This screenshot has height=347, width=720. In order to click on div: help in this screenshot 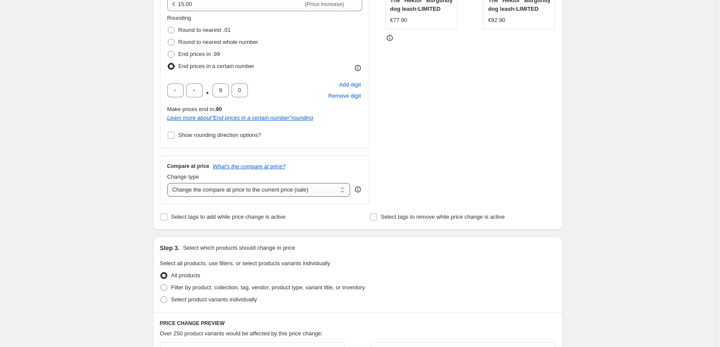, I will do `click(358, 190)`.